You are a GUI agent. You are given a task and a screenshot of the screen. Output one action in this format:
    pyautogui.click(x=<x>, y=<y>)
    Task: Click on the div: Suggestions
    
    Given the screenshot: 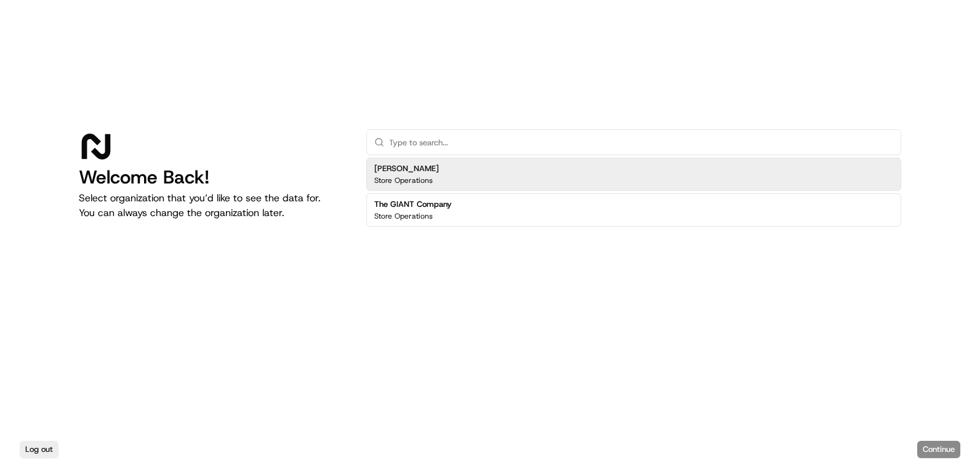 What is the action you would take?
    pyautogui.click(x=633, y=192)
    